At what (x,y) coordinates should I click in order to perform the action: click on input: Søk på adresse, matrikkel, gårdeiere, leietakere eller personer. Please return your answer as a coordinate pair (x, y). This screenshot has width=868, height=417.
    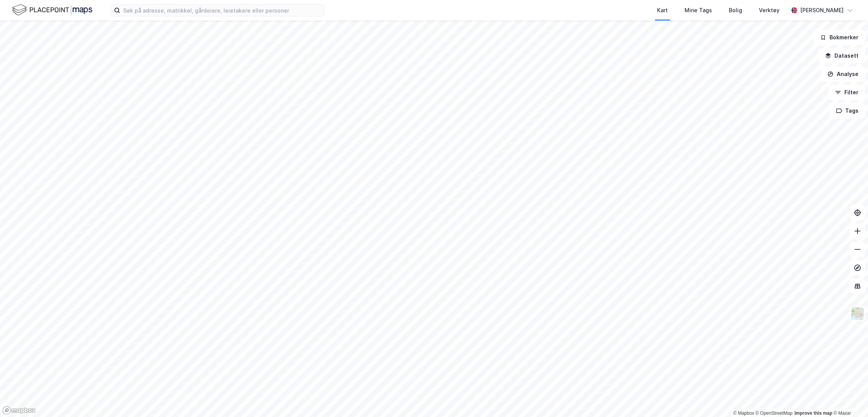
    Looking at the image, I should click on (222, 10).